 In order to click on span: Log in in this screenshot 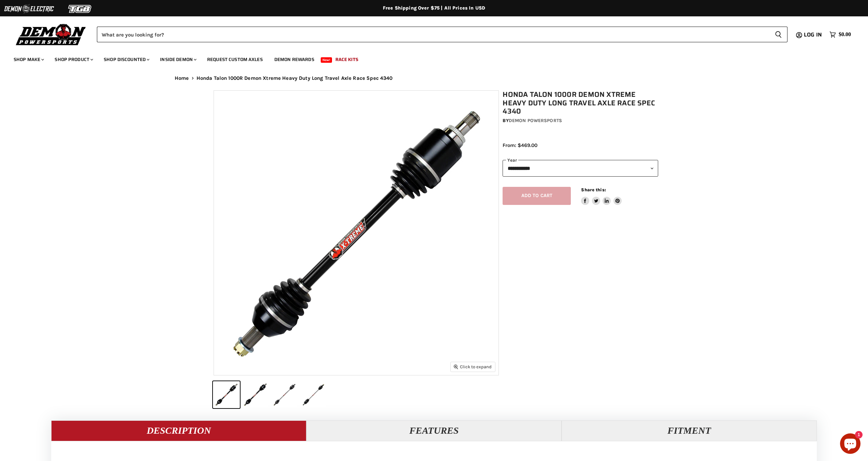, I will do `click(813, 35)`.